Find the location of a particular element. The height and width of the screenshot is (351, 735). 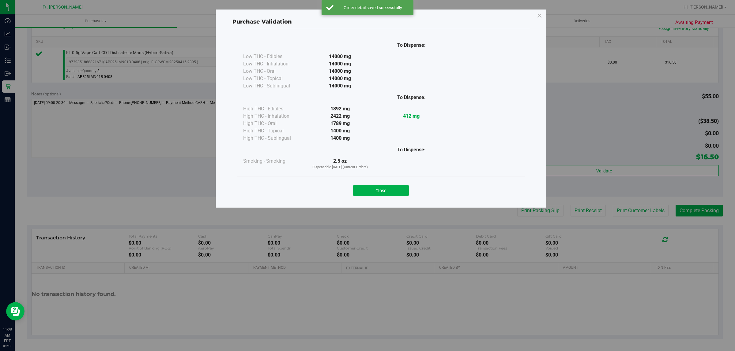

div: Low THC - Oral is located at coordinates (274, 71).